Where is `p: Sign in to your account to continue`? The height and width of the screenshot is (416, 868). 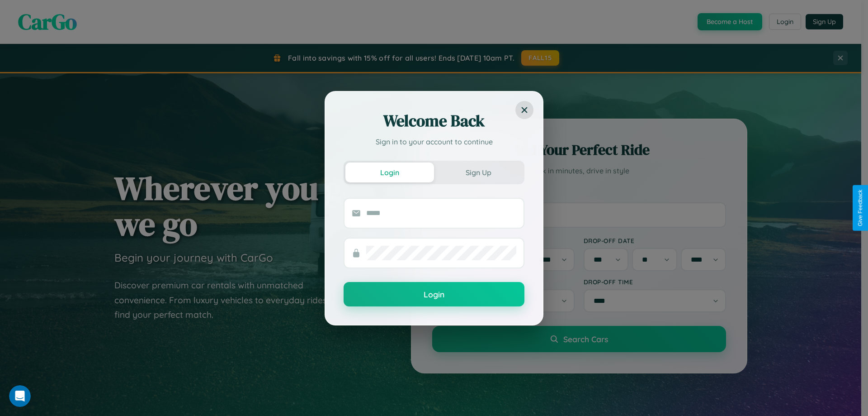
p: Sign in to your account to continue is located at coordinates (434, 142).